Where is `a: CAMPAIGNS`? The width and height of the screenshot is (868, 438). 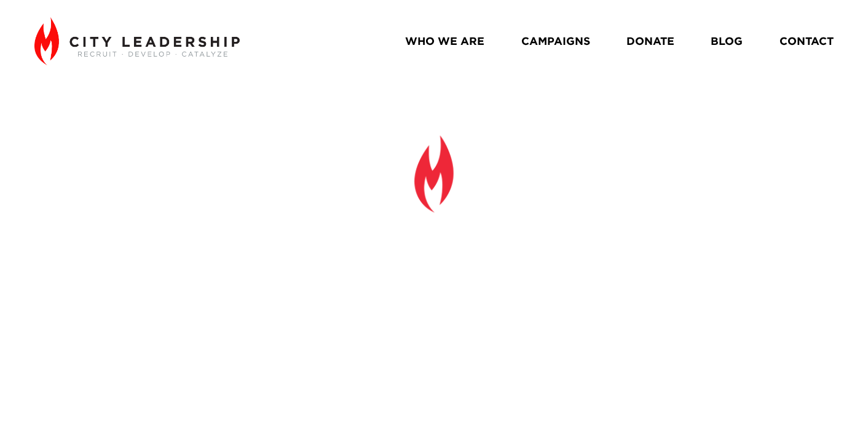 a: CAMPAIGNS is located at coordinates (556, 41).